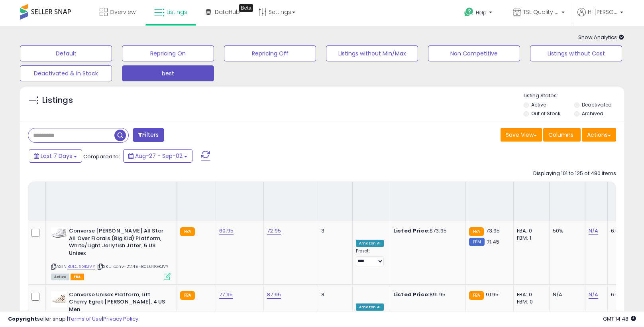 The height and width of the screenshot is (327, 644). I want to click on button: best, so click(168, 73).